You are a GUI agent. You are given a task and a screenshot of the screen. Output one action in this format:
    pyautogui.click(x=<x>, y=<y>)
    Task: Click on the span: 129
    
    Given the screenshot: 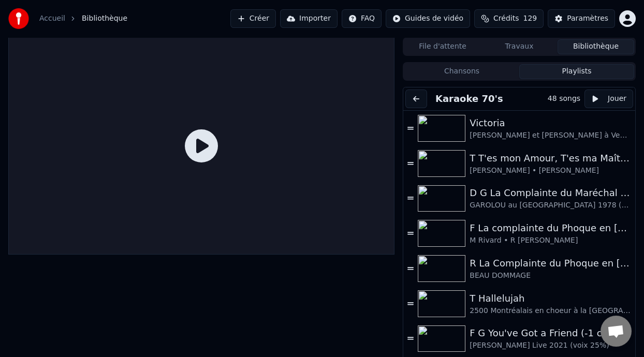 What is the action you would take?
    pyautogui.click(x=529, y=18)
    